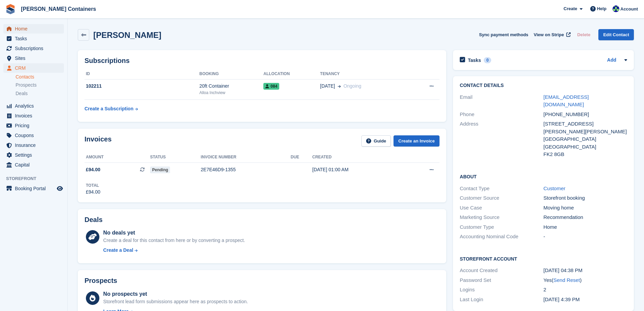 Image resolution: width=644 pixels, height=311 pixels. I want to click on div: Create a Deal, so click(118, 250).